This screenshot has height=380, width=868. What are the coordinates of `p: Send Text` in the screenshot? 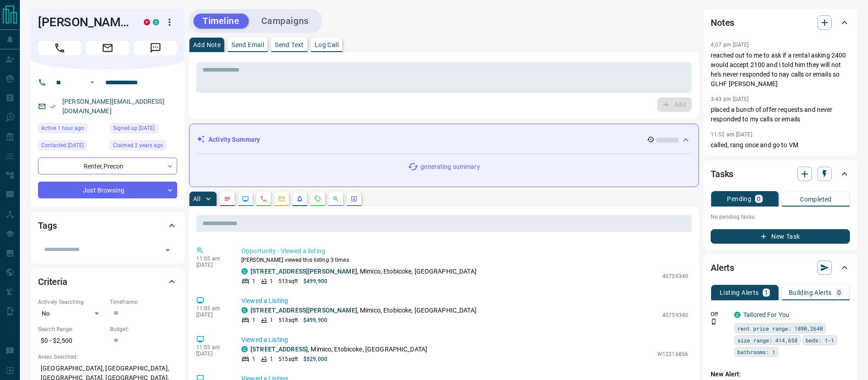 It's located at (290, 45).